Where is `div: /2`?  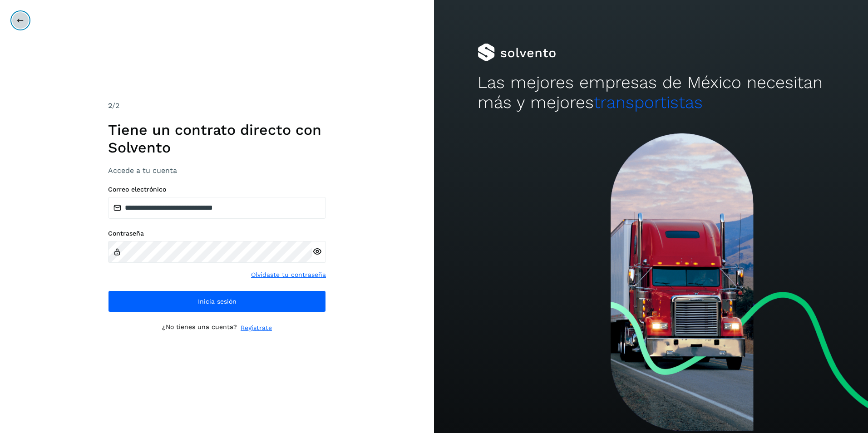
div: /2 is located at coordinates (217, 106).